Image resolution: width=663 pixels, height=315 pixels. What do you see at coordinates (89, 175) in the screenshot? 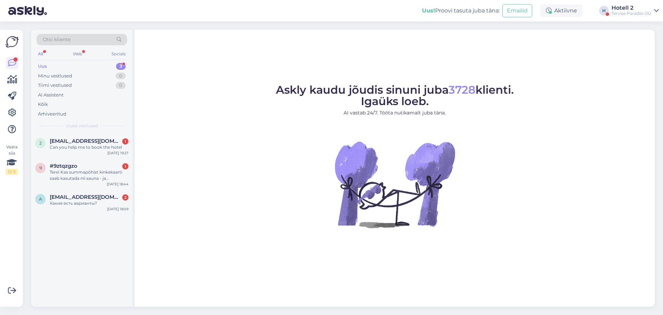
I see `div: Tere! Kas summapõhist kinkekaarti saab kasutada nii sauna - ja veekeskuses kui ka näiteks restora...` at bounding box center [89, 175].